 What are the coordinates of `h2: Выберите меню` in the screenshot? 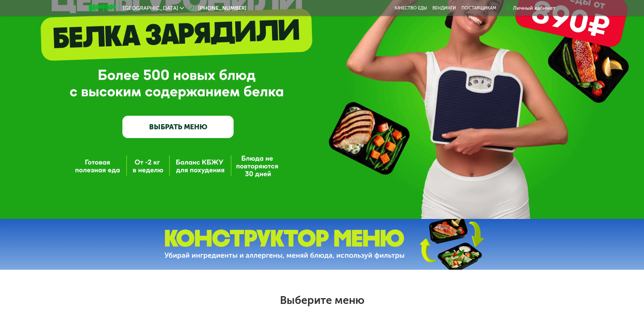 It's located at (322, 300).